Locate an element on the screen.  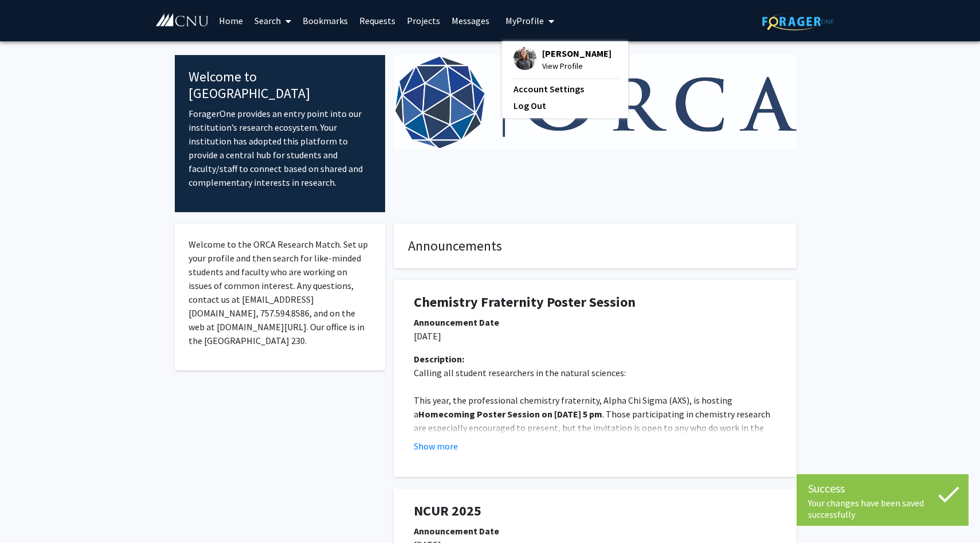
button: Show more is located at coordinates (435, 446).